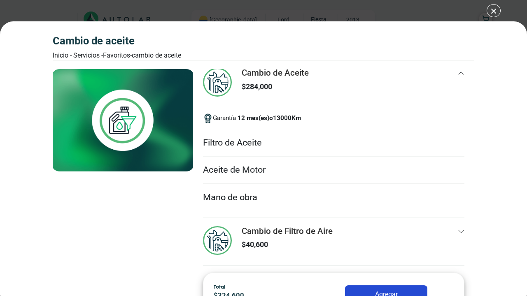  Describe the element at coordinates (156, 55) in the screenshot. I see `font: Cambio de Aceite` at that location.